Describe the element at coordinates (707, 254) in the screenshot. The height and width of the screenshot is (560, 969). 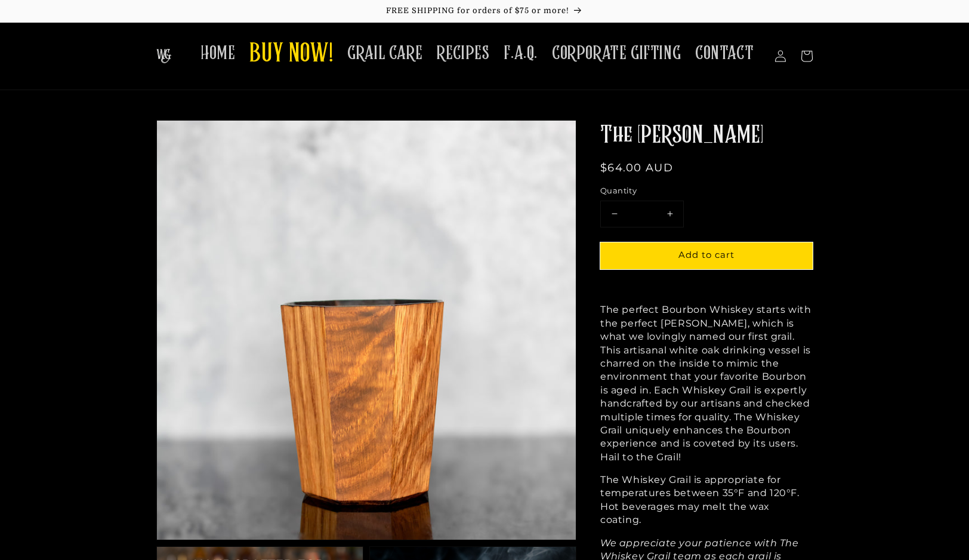
I see `span: Add to cart` at that location.